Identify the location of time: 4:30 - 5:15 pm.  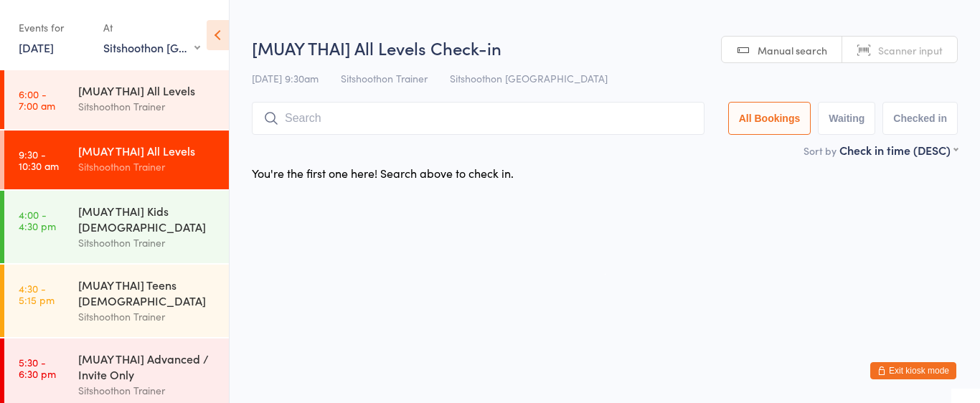
(37, 293).